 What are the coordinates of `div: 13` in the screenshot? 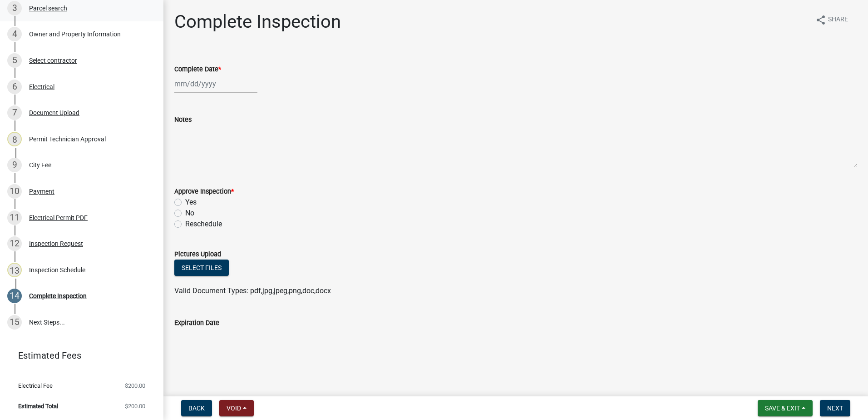 It's located at (14, 270).